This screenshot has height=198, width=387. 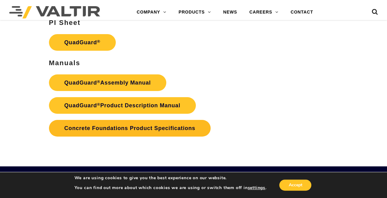 I want to click on strong: Manuals, so click(x=65, y=63).